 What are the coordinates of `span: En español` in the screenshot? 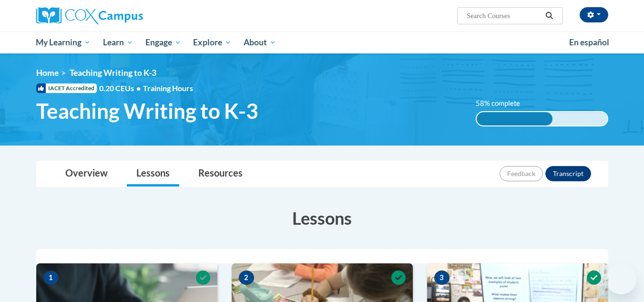 It's located at (589, 42).